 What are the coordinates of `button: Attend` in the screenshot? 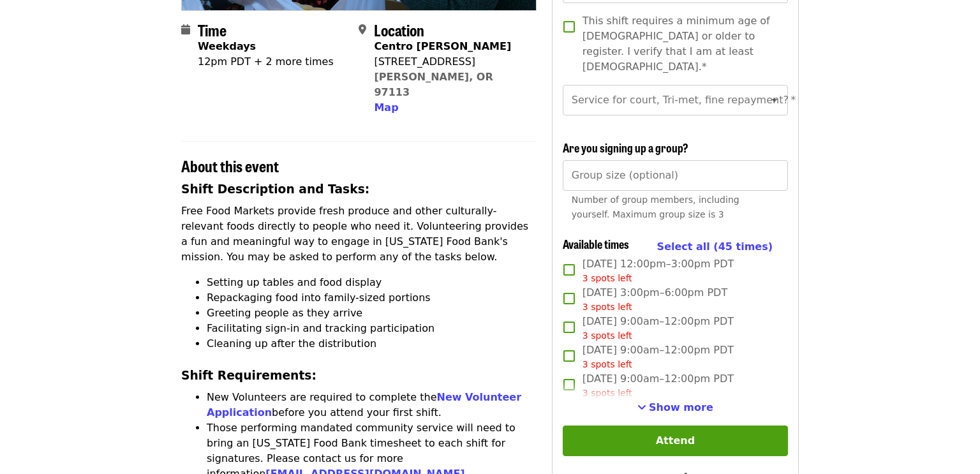 It's located at (675, 441).